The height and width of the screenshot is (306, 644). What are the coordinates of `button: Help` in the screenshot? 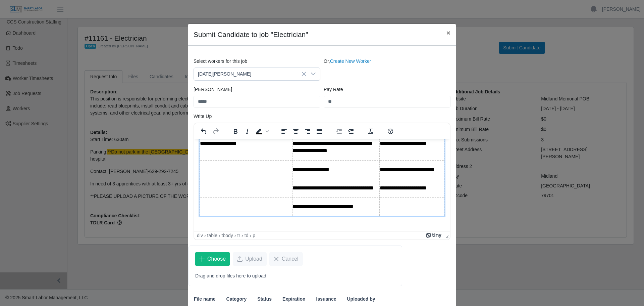 It's located at (391, 131).